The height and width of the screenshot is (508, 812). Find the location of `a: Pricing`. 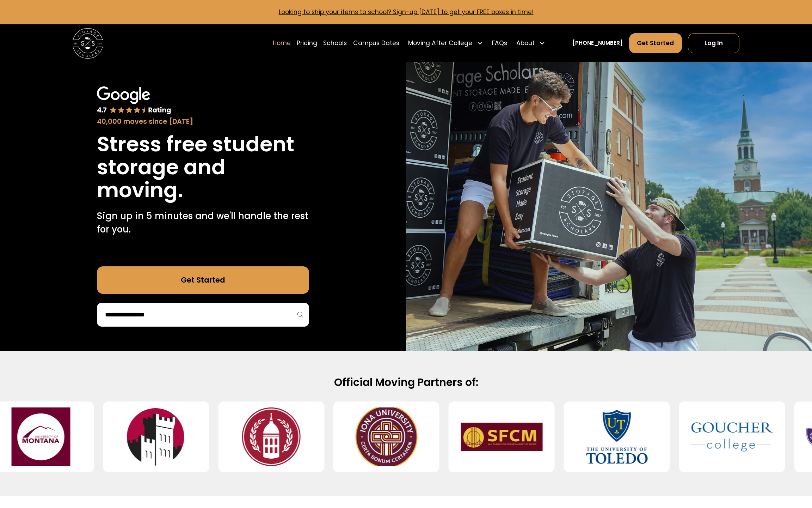

a: Pricing is located at coordinates (307, 43).